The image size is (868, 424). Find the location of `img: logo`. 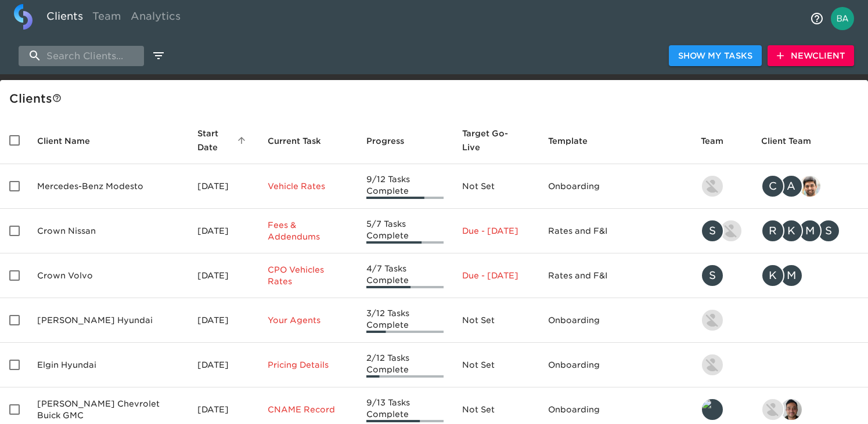

img: logo is located at coordinates (23, 17).